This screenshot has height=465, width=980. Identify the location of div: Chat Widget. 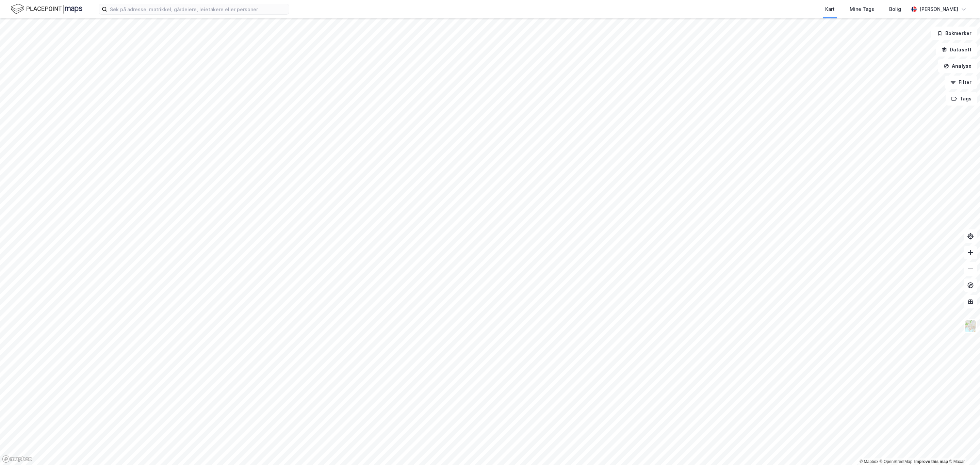
(963, 449).